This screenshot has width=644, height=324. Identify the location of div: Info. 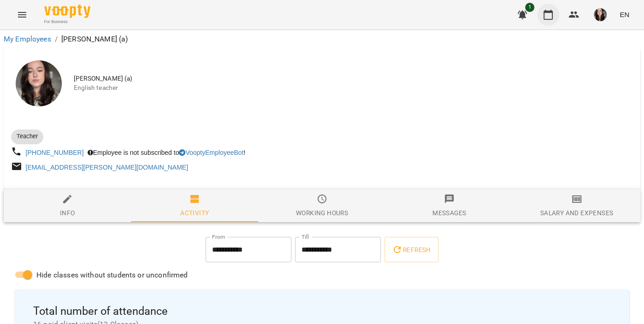
(67, 213).